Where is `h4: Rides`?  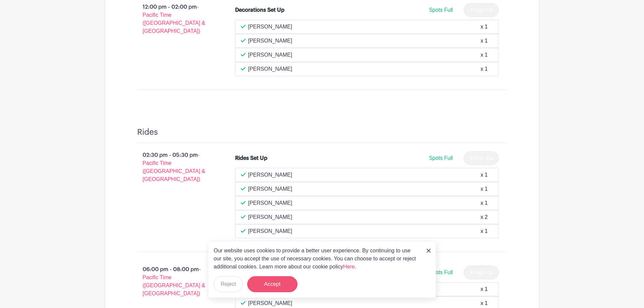 h4: Rides is located at coordinates (148, 132).